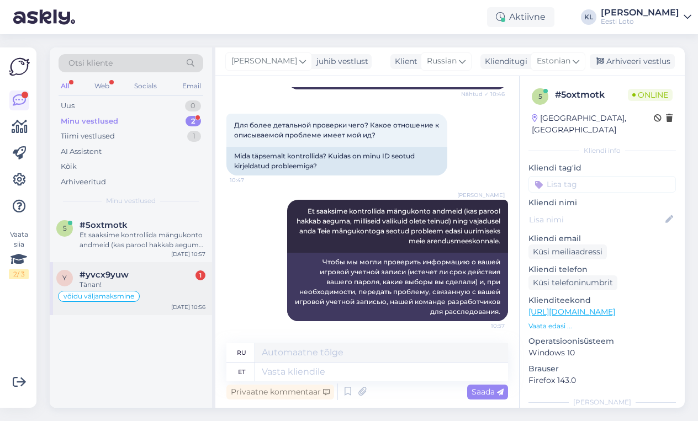  What do you see at coordinates (487, 392) in the screenshot?
I see `span: Saada` at bounding box center [487, 392].